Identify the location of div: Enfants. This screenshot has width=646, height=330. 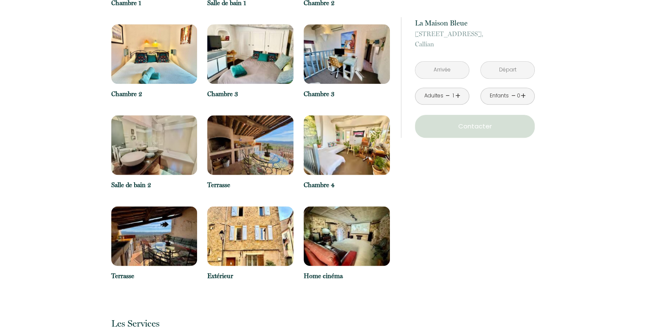
(499, 96).